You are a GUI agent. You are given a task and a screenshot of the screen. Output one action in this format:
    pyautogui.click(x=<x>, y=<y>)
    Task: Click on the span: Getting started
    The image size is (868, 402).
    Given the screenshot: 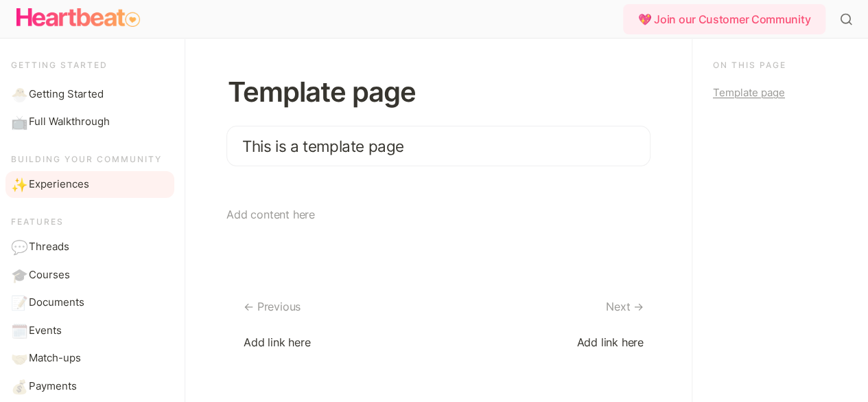 What is the action you would take?
    pyautogui.click(x=59, y=65)
    